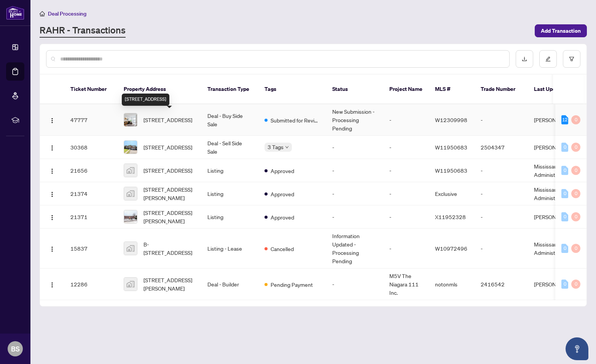  Describe the element at coordinates (561, 31) in the screenshot. I see `button: Add Transaction` at that location.